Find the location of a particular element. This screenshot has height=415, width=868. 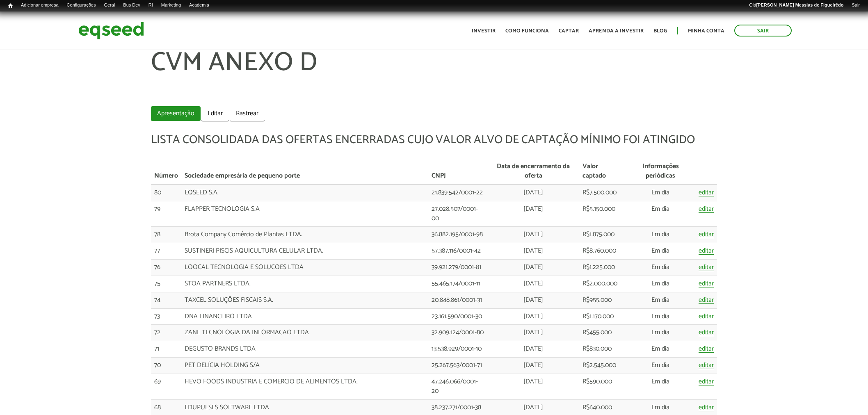

th: Valor captado is located at coordinates (602, 171).